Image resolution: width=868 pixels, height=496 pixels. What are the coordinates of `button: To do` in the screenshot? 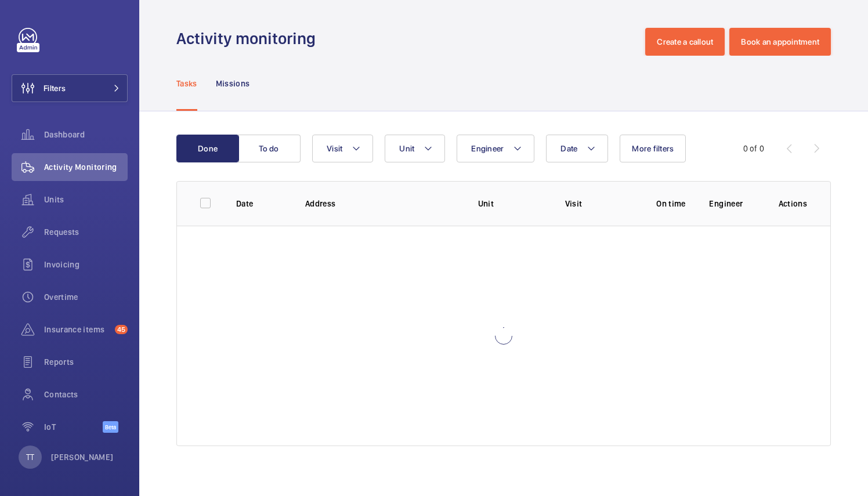 It's located at (269, 148).